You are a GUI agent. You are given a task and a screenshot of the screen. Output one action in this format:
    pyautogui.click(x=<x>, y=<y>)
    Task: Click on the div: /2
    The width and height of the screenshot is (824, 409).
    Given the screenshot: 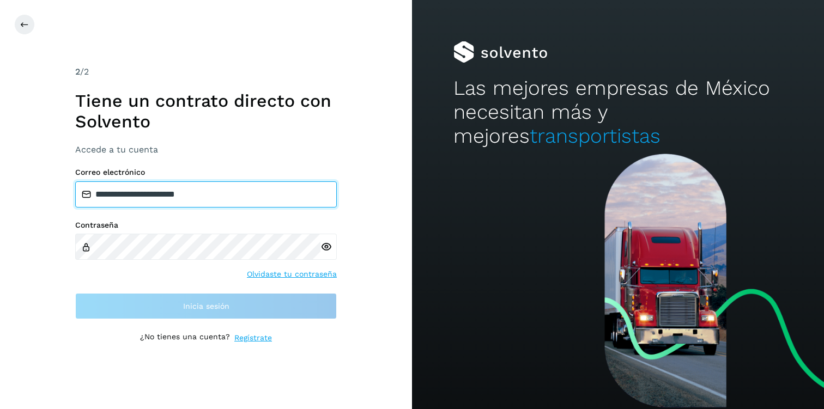 What is the action you would take?
    pyautogui.click(x=206, y=72)
    